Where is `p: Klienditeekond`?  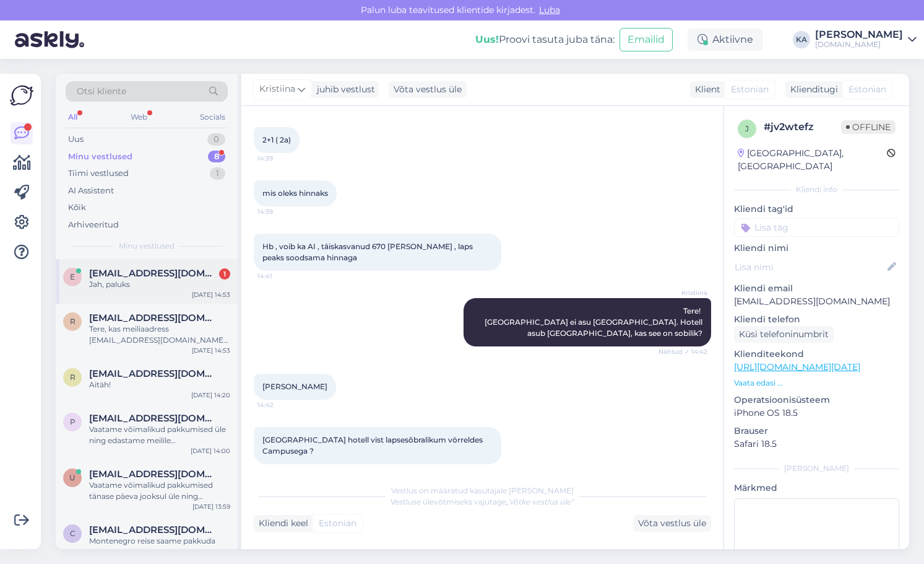
p: Klienditeekond is located at coordinates (816, 354).